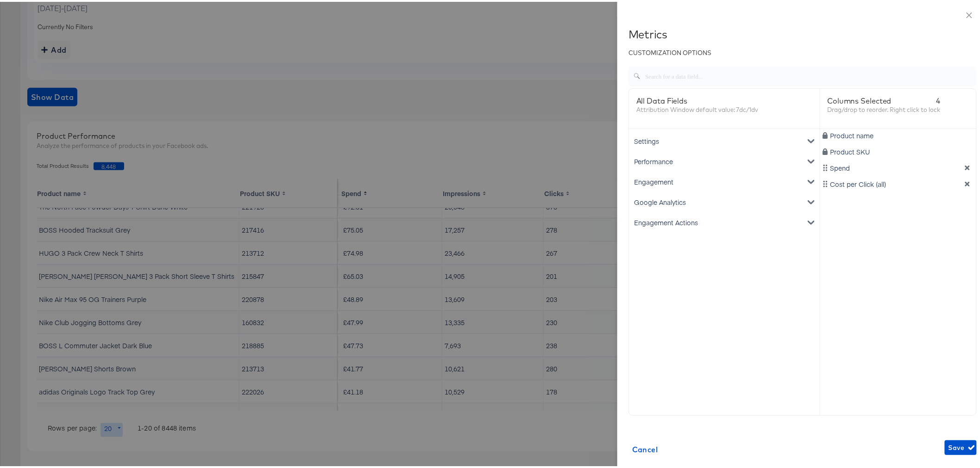 The image size is (980, 468). Describe the element at coordinates (808, 71) in the screenshot. I see `input: Search for a data field...` at that location.